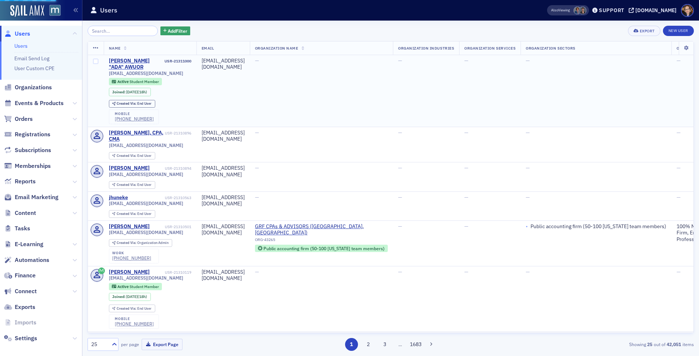 The width and height of the screenshot is (699, 356). I want to click on a: Orders, so click(18, 119).